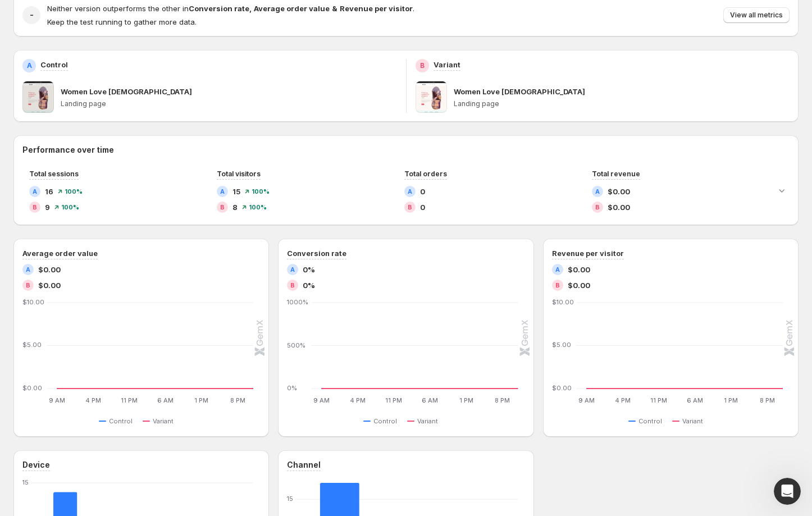  What do you see at coordinates (112, 353) in the screenshot?
I see `textarea: Message…` at bounding box center [112, 353].